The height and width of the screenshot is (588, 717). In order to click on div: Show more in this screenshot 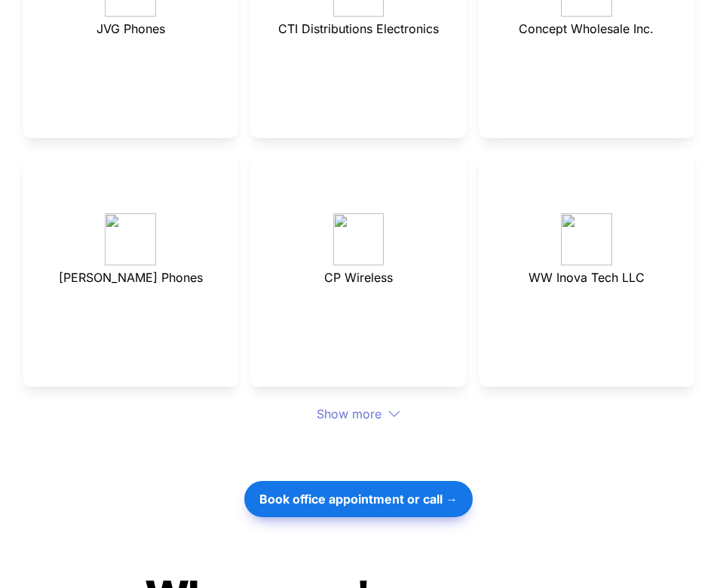, I will do `click(358, 414)`.